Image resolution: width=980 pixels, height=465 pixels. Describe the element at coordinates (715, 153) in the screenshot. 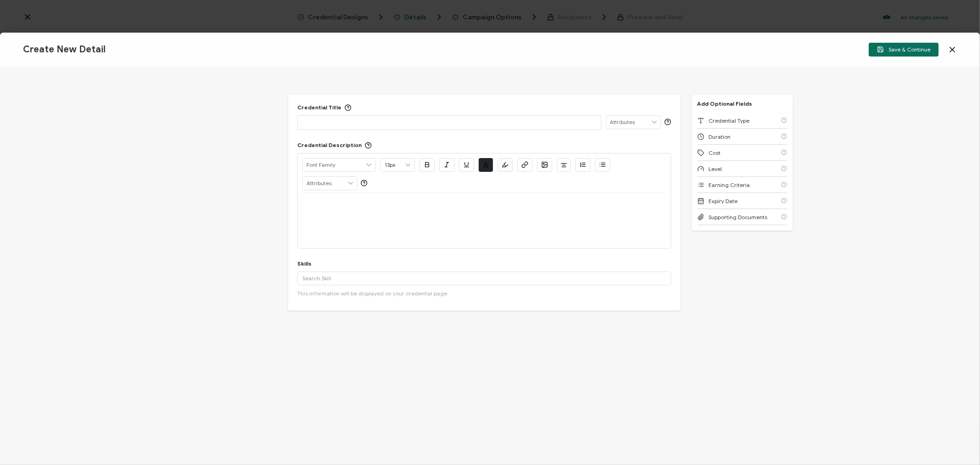

I see `span: Cost` at that location.